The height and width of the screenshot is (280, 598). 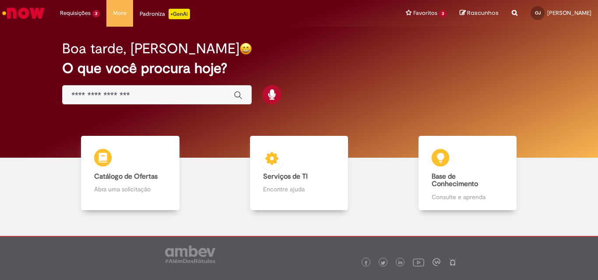 I want to click on p: Consulte e aprenda, so click(x=467, y=197).